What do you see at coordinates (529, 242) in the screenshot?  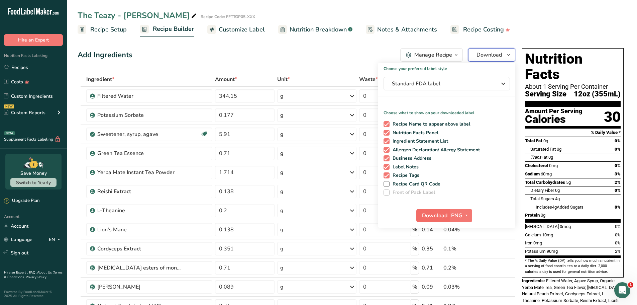 I see `span: Iron` at bounding box center [529, 242].